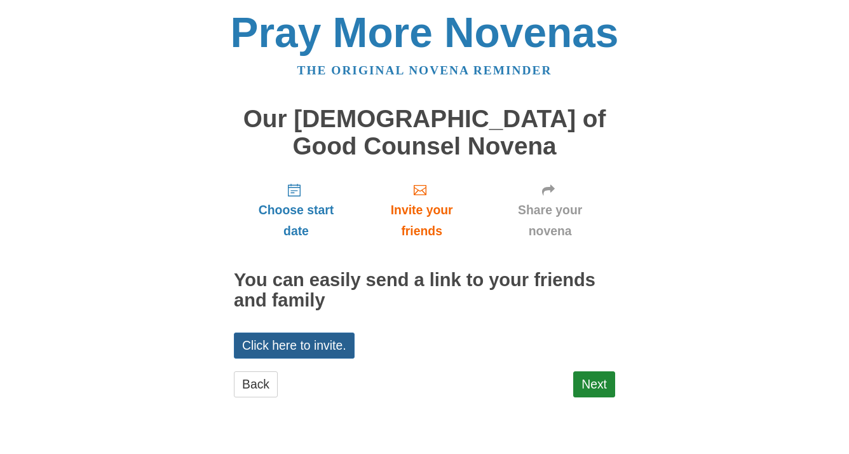 The height and width of the screenshot is (454, 849). What do you see at coordinates (594, 384) in the screenshot?
I see `a: Next` at bounding box center [594, 384].